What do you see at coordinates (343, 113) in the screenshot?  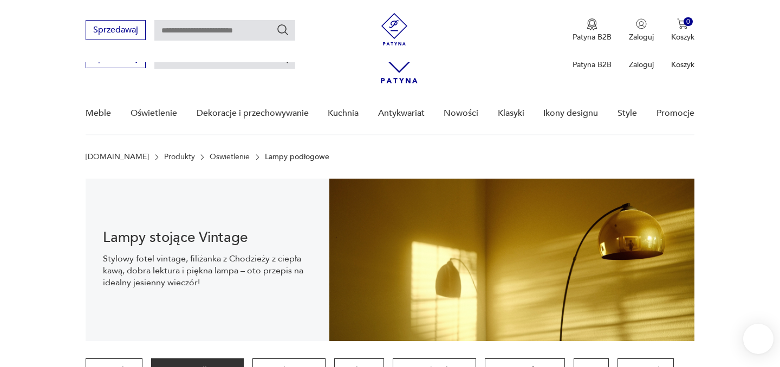 I see `a: Kuchnia` at bounding box center [343, 113].